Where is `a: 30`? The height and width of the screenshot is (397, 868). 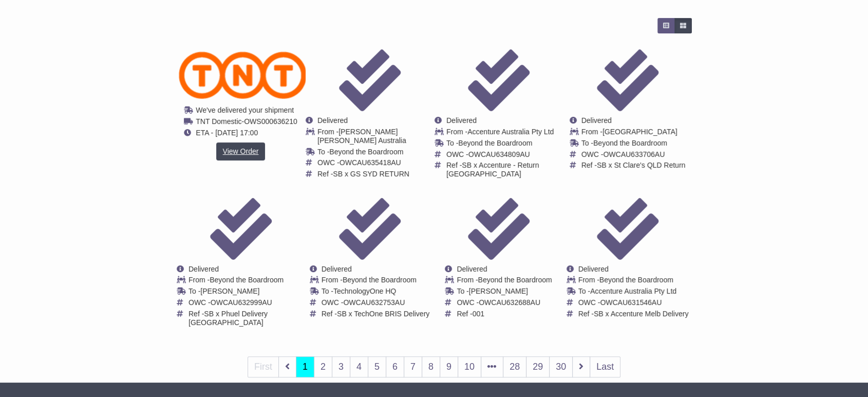
a: 30 is located at coordinates (561, 366).